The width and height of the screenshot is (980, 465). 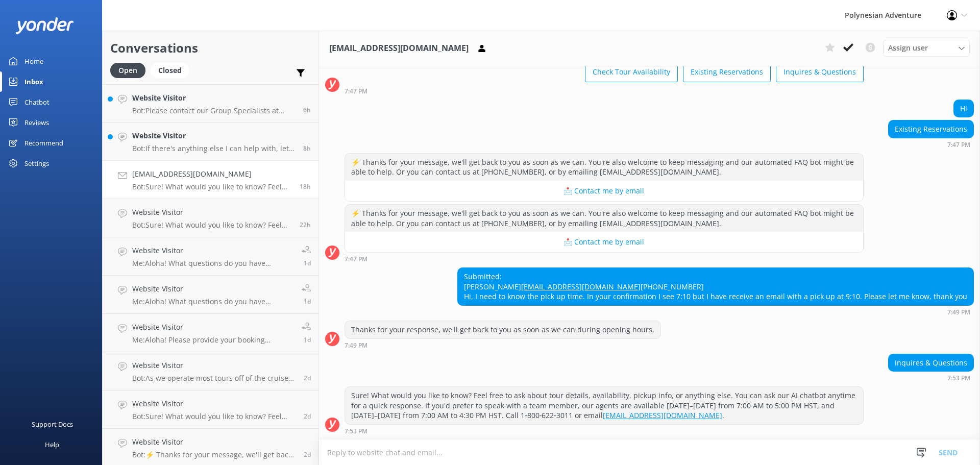 I want to click on p: Bot: If there's anything else I can help with, let me know!, so click(x=214, y=149).